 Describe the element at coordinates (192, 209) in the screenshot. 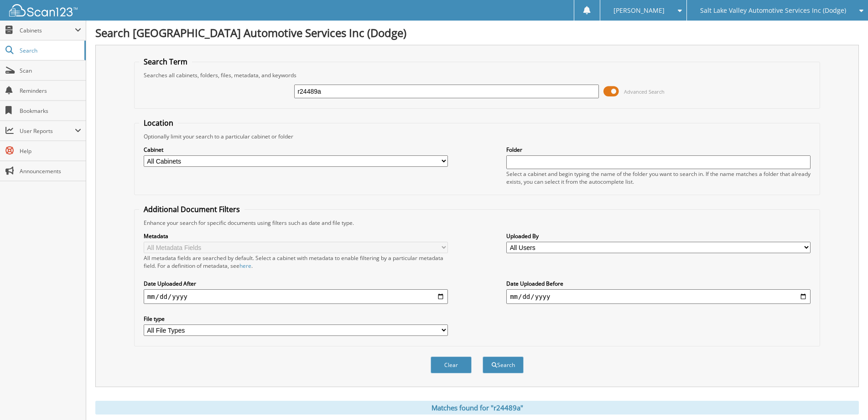

I see `legend: Additional Document Filters` at that location.